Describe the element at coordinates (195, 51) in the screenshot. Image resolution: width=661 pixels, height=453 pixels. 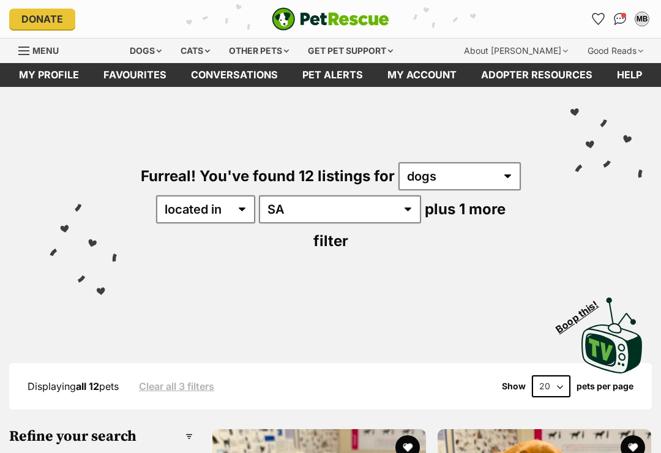
I see `div: Cats` at that location.